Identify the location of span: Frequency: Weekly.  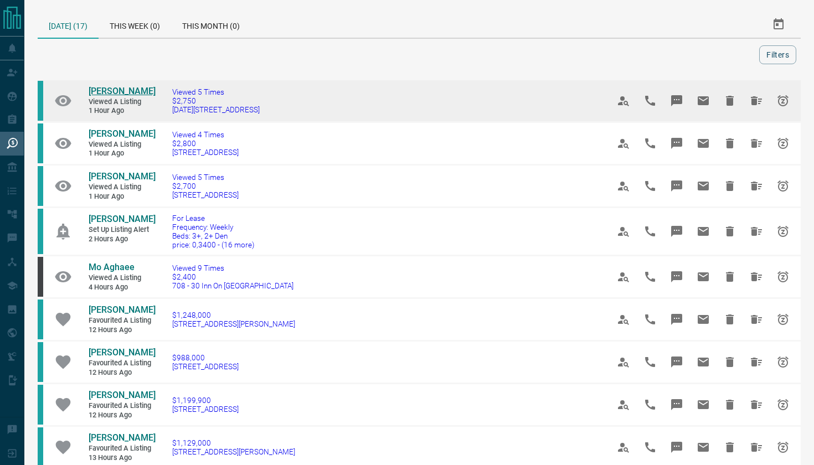
(213, 227).